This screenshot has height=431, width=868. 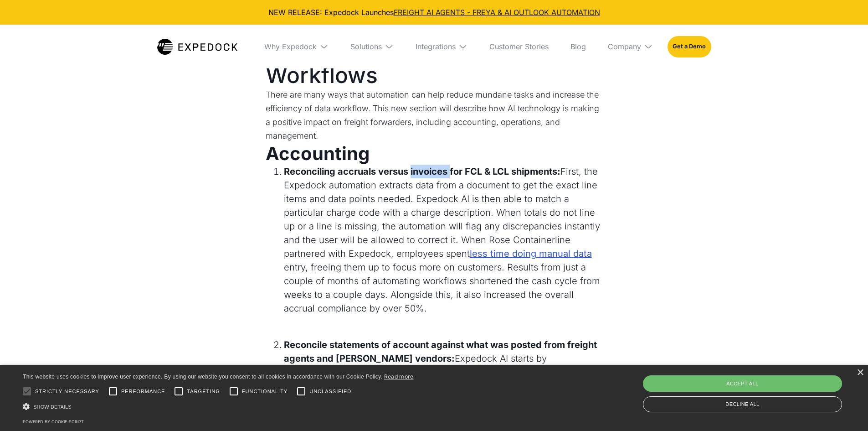 I want to click on span: Strictly necessary, so click(x=67, y=391).